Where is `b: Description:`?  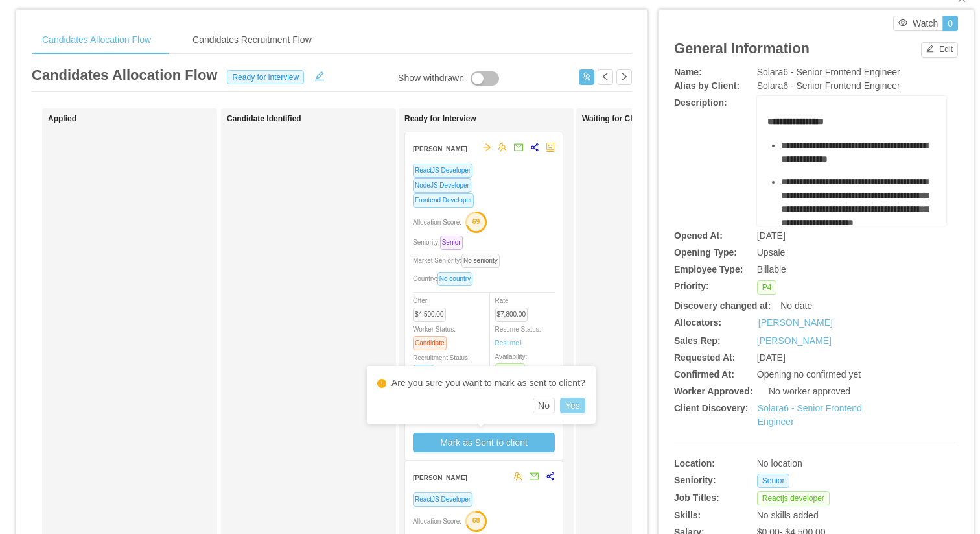
b: Description: is located at coordinates (701, 102).